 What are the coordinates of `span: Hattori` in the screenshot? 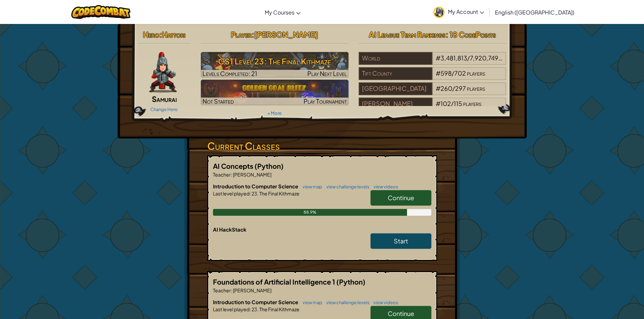 It's located at (173, 35).